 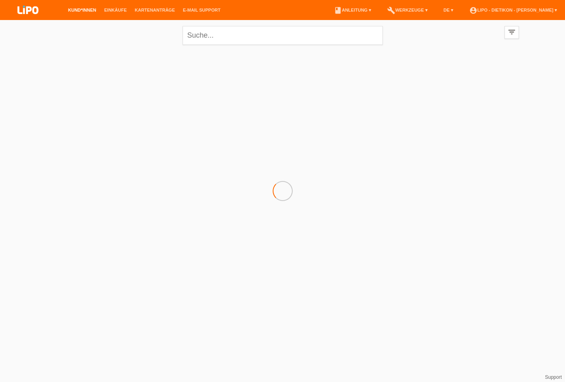 What do you see at coordinates (473, 10) in the screenshot?
I see `i: account_circle` at bounding box center [473, 10].